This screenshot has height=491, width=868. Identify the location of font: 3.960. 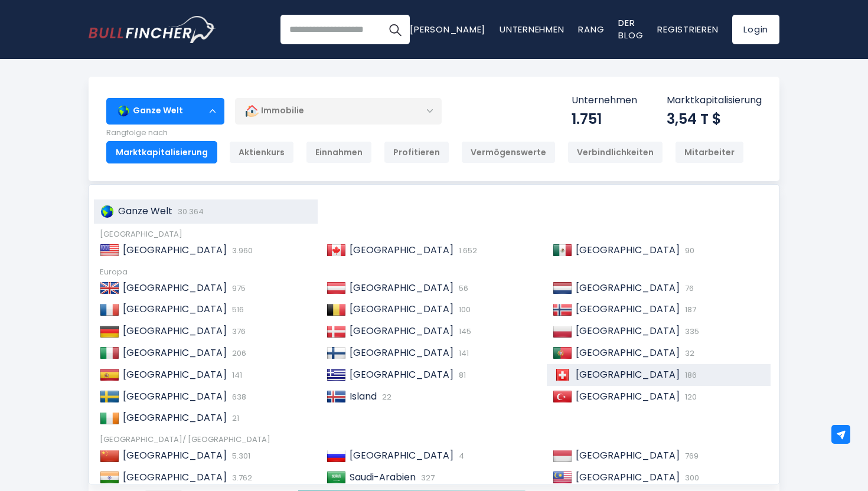
(242, 250).